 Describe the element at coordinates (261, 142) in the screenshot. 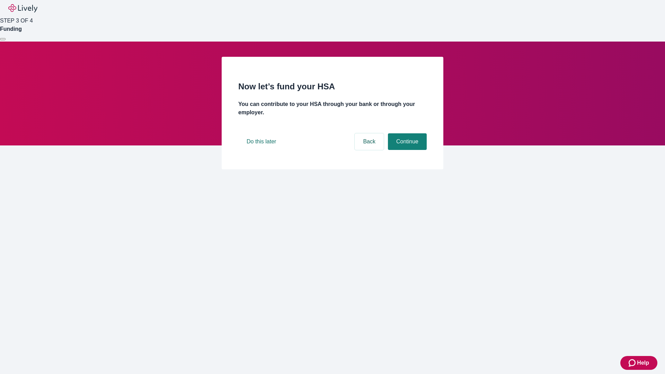

I see `button: Do this later` at that location.